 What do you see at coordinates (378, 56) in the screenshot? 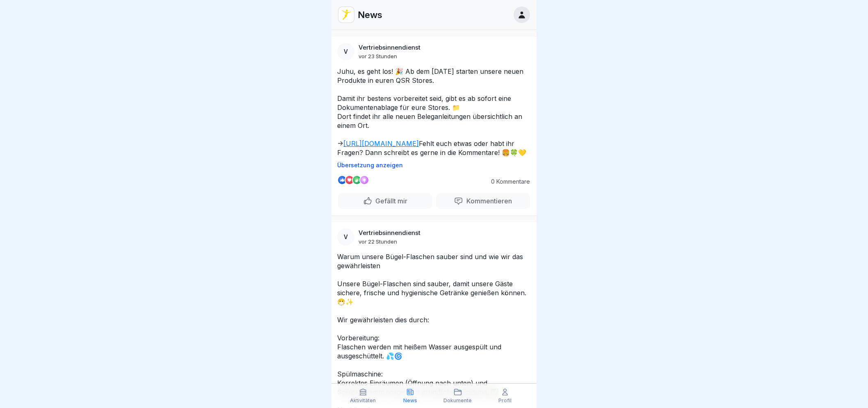
I see `p: vor 23 Stunden` at bounding box center [378, 56].